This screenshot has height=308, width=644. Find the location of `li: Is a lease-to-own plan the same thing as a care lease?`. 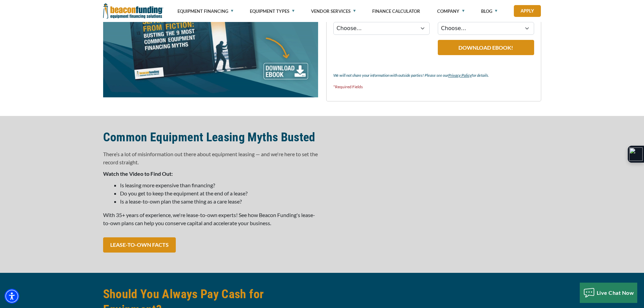

li: Is a lease-to-own plan the same thing as a care lease? is located at coordinates (219, 202).